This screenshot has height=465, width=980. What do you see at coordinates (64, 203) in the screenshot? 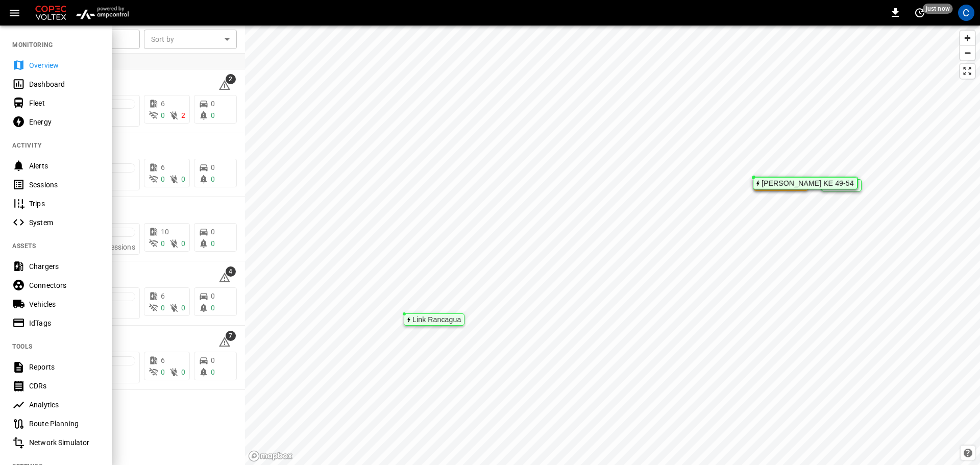
I see `div: Trips` at bounding box center [64, 203].